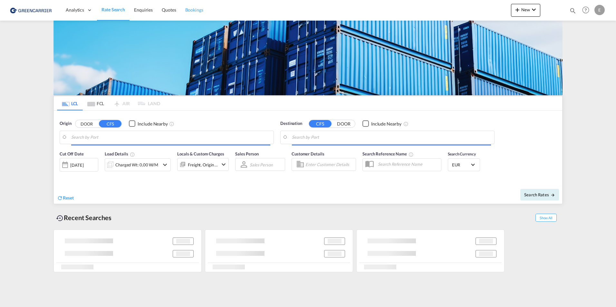  Describe the element at coordinates (461, 154) in the screenshot. I see `span: Search Currency` at that location.